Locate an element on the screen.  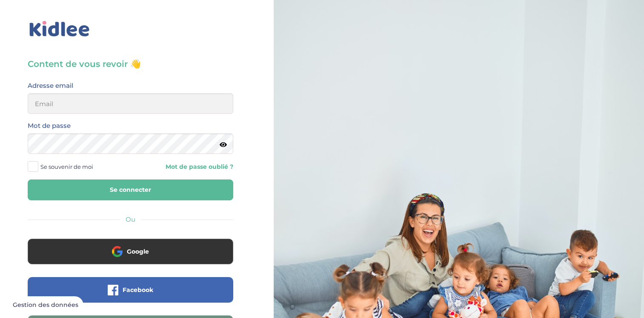
span: Se souvenir de moi is located at coordinates (67, 167).